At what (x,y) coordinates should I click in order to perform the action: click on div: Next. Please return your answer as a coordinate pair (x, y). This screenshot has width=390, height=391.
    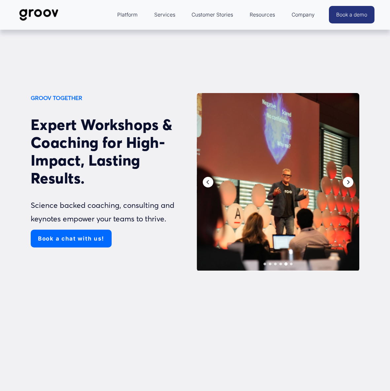
    Looking at the image, I should click on (348, 182).